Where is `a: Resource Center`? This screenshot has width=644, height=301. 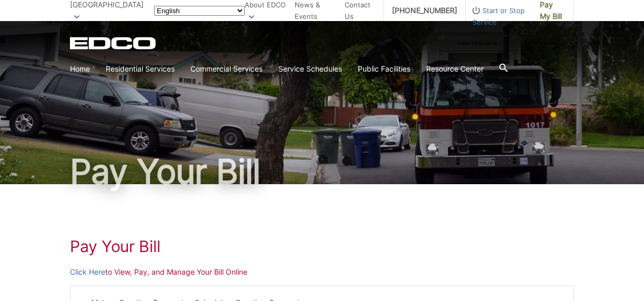
a: Resource Center is located at coordinates (455, 69).